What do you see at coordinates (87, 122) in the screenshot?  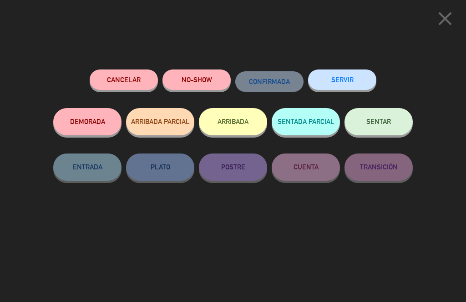 I see `button: DEMORADA` at bounding box center [87, 122].